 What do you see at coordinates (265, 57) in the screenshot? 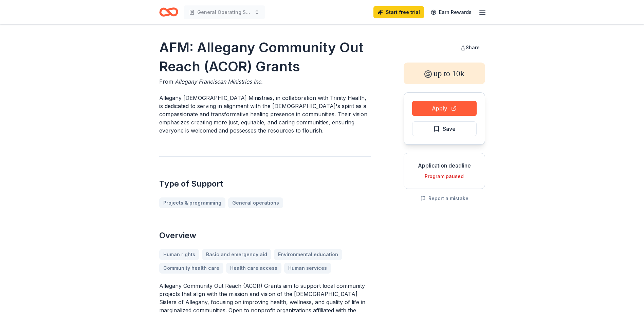
I see `h1: AFM: Allegany Community Out Reach (ACOR) Grants` at bounding box center [265, 57].